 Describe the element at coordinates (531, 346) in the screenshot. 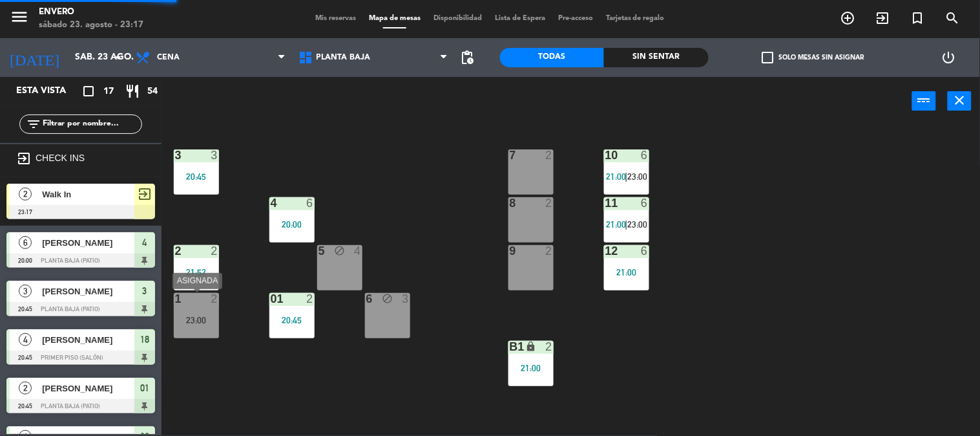

I see `i: lock` at that location.